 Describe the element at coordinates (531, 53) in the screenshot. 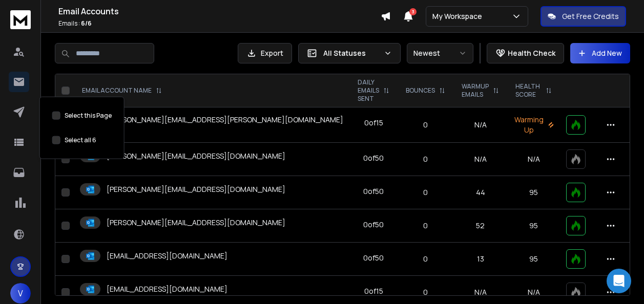

I see `p: Health Check` at that location.